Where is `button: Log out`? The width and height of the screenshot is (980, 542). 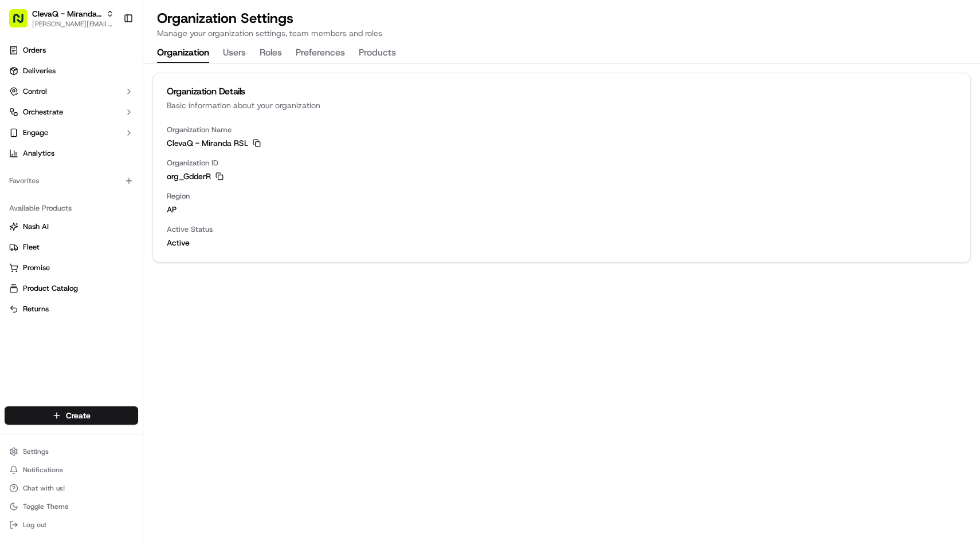 button: Log out is located at coordinates (71, 525).